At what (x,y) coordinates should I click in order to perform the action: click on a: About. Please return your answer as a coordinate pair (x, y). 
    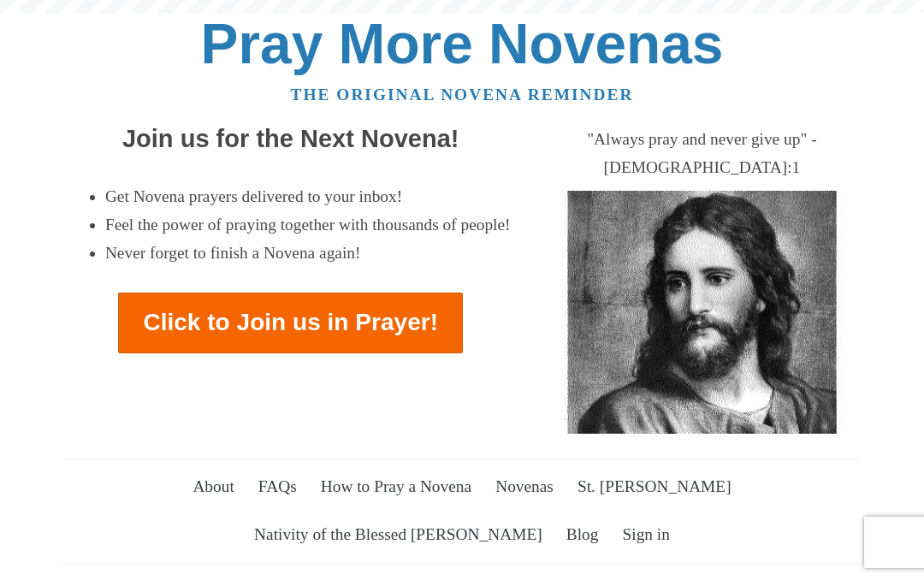
    Looking at the image, I should click on (214, 487).